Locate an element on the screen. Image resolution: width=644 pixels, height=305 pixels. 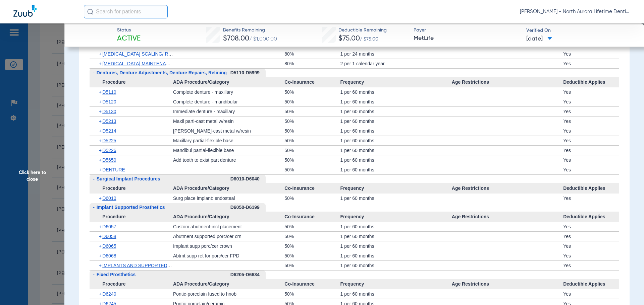
span: Benefits Remaining is located at coordinates (250, 30).